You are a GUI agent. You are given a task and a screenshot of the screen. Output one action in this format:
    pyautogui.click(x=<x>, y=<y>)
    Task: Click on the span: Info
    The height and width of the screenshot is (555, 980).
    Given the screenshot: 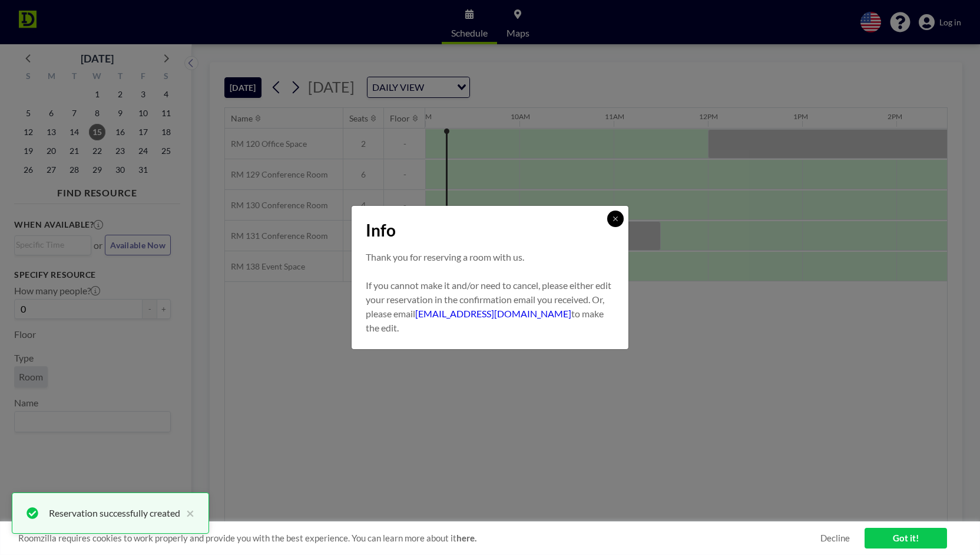 What is the action you would take?
    pyautogui.click(x=380, y=230)
    